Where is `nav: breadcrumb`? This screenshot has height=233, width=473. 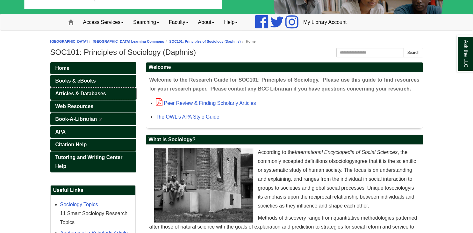 nav: breadcrumb is located at coordinates (237, 41).